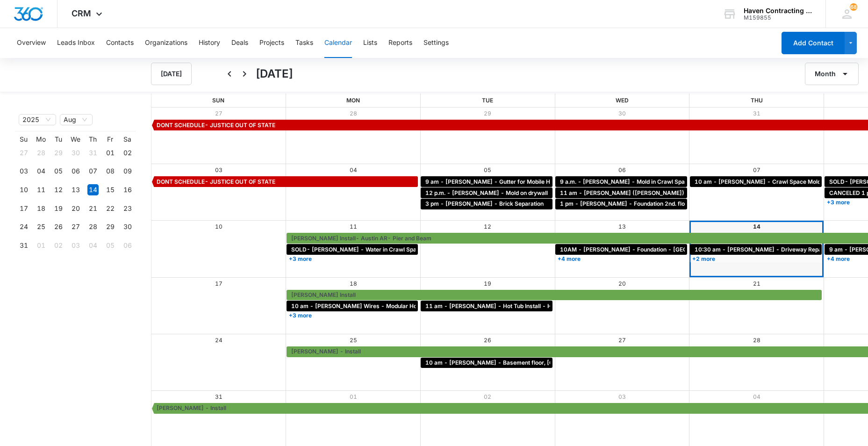  Describe the element at coordinates (110, 190) in the screenshot. I see `td: 2025-08-15` at that location.